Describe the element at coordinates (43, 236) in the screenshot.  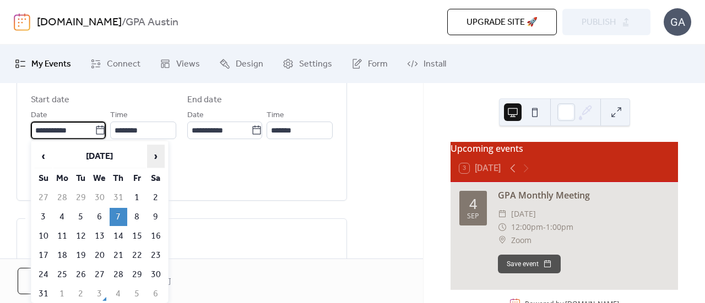
I see `td: 10` at that location.